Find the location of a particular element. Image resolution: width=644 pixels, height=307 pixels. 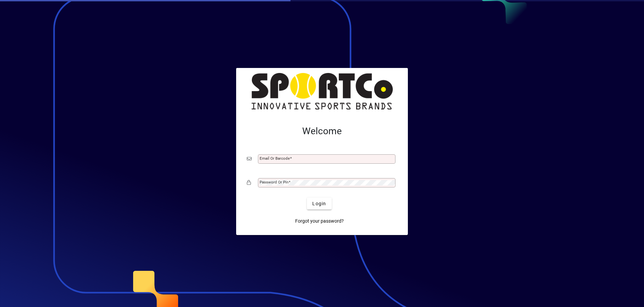

mat-label: Email or Barcode is located at coordinates (275, 158).